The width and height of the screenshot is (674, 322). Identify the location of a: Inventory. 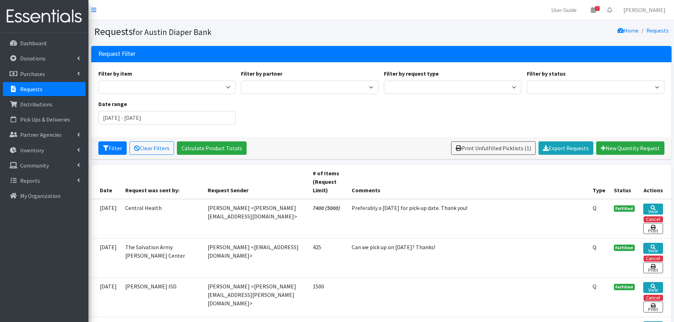
(44, 150).